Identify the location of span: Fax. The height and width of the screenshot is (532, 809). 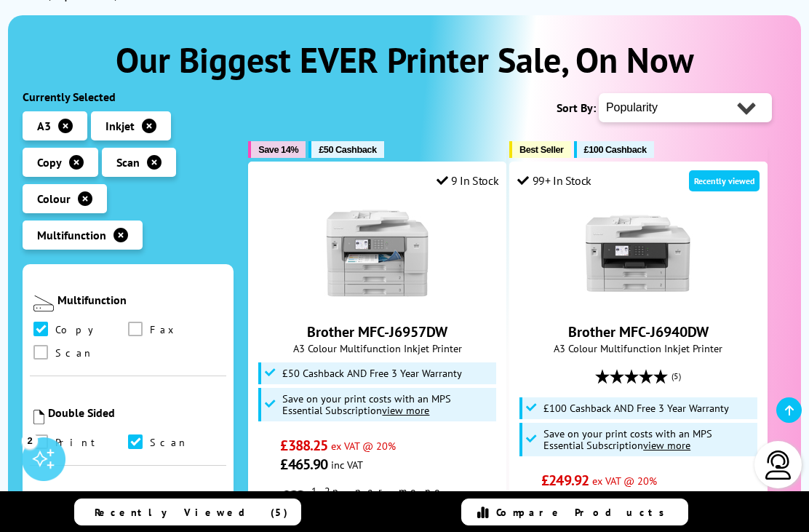
(165, 330).